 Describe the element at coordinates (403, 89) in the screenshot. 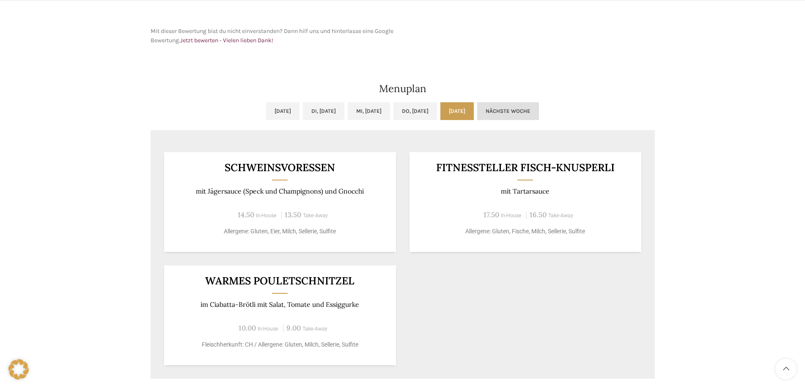

I see `h2: Menuplan` at that location.